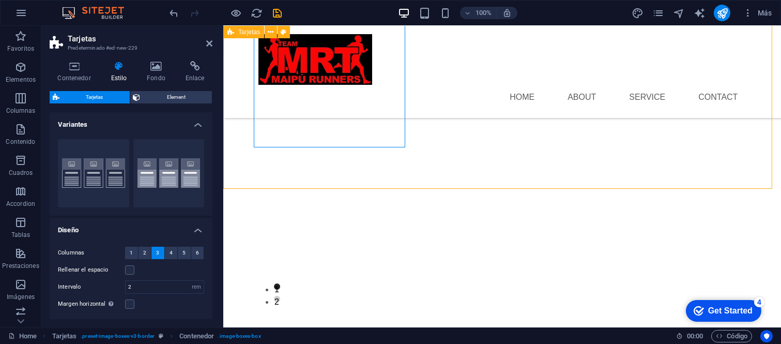 Image resolution: width=781 pixels, height=344 pixels. Describe the element at coordinates (722, 13) in the screenshot. I see `button: publish` at that location.